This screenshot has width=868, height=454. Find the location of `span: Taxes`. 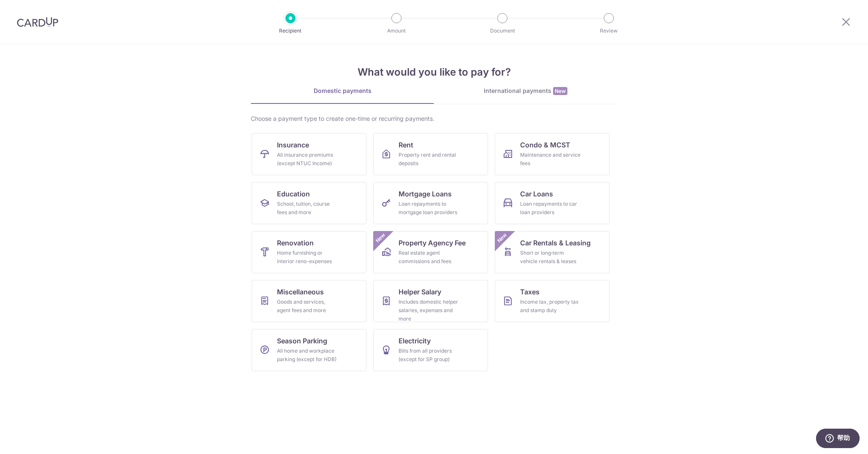

span: Taxes is located at coordinates (530, 292).